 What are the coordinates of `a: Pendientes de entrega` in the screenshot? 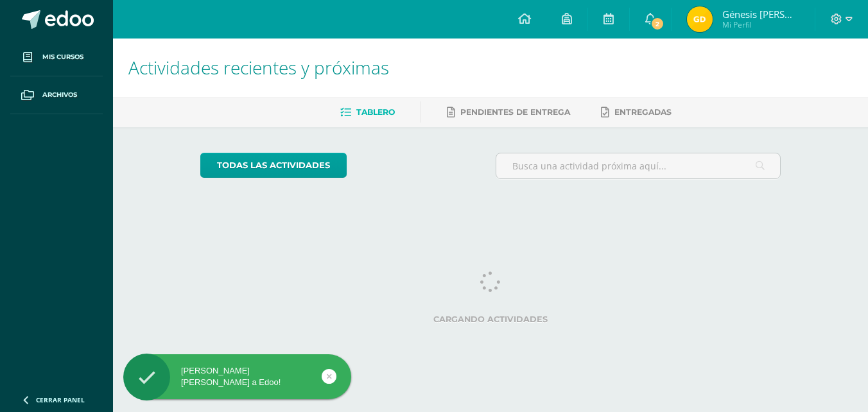 It's located at (509, 113).